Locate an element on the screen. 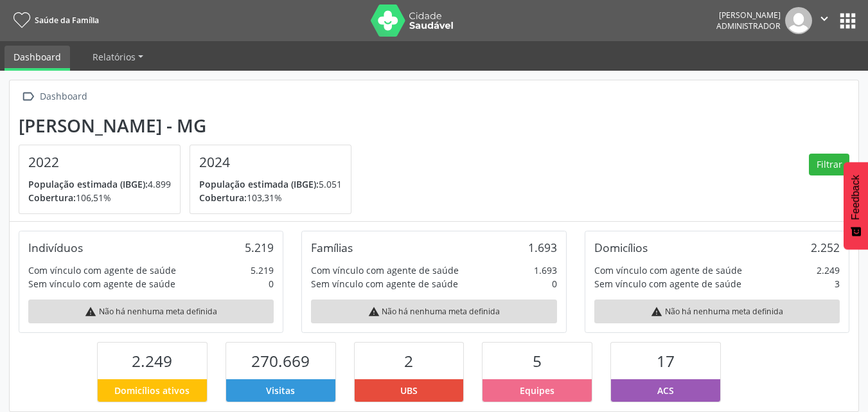 This screenshot has width=868, height=412. p: 4.899 is located at coordinates (100, 184).